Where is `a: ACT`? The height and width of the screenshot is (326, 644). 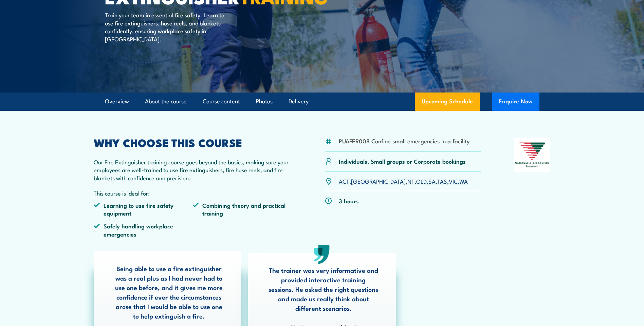
a: ACT is located at coordinates (344, 181).